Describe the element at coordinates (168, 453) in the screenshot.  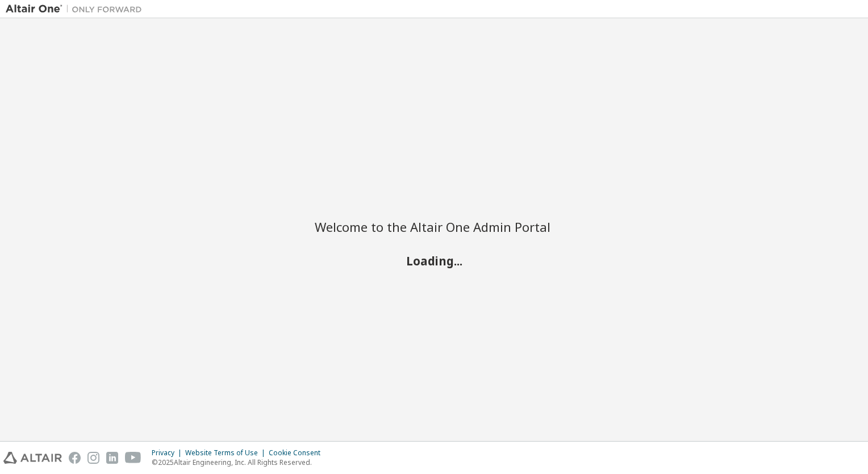
I see `div: Privacy` at that location.